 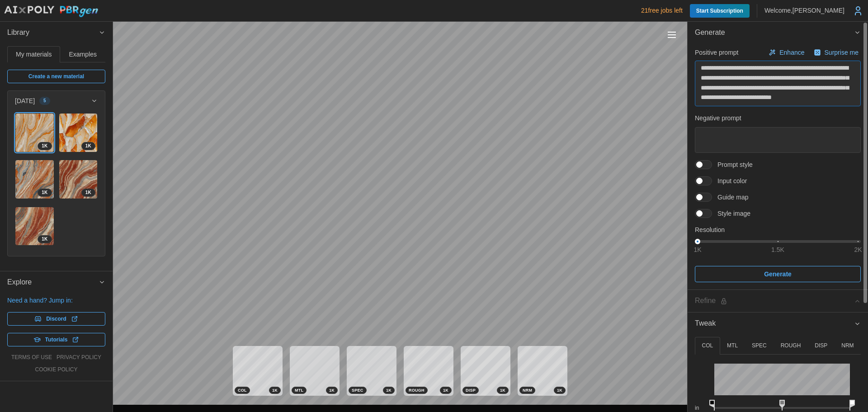 What do you see at coordinates (31, 357) in the screenshot?
I see `a: terms of use` at bounding box center [31, 357].